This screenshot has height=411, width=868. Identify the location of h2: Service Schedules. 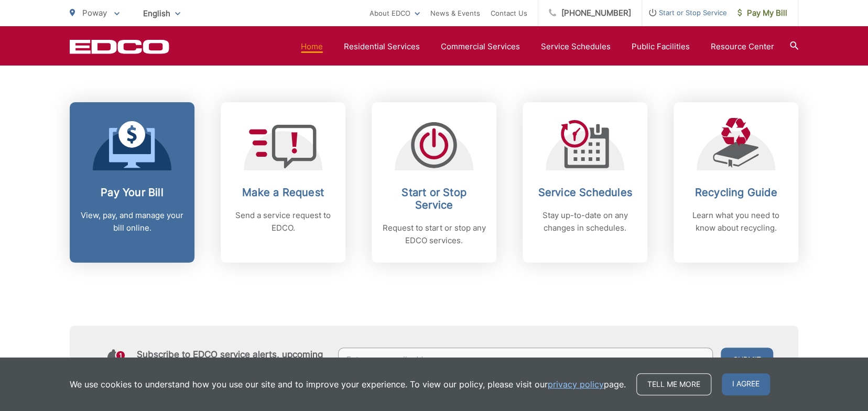
(585, 193).